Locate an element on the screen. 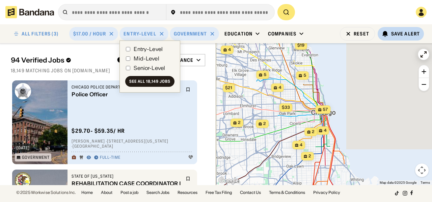 This screenshot has width=432, height=202. span: Map data ©2025 Google is located at coordinates (398, 182).